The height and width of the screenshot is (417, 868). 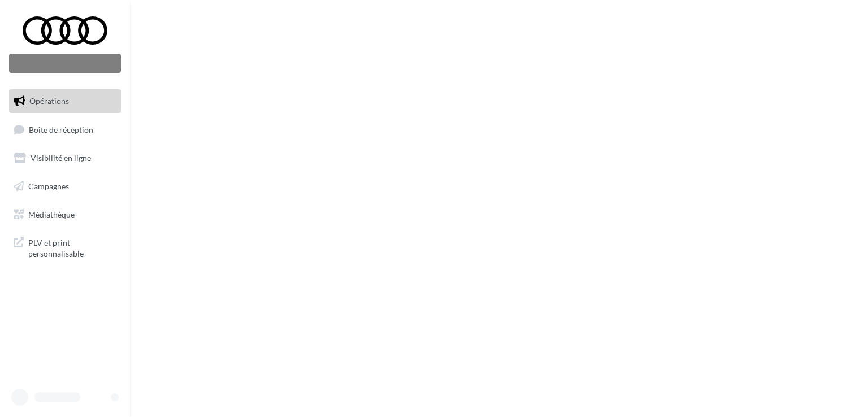 I want to click on div: Nouvelle campagne, so click(x=65, y=63).